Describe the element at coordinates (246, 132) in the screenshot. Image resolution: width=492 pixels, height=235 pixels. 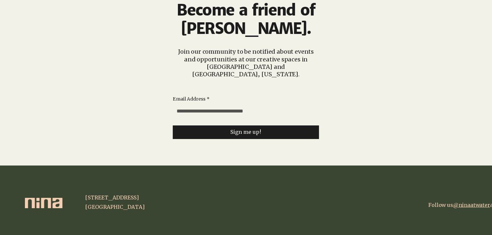
I see `button: Sign me up!` at that location.